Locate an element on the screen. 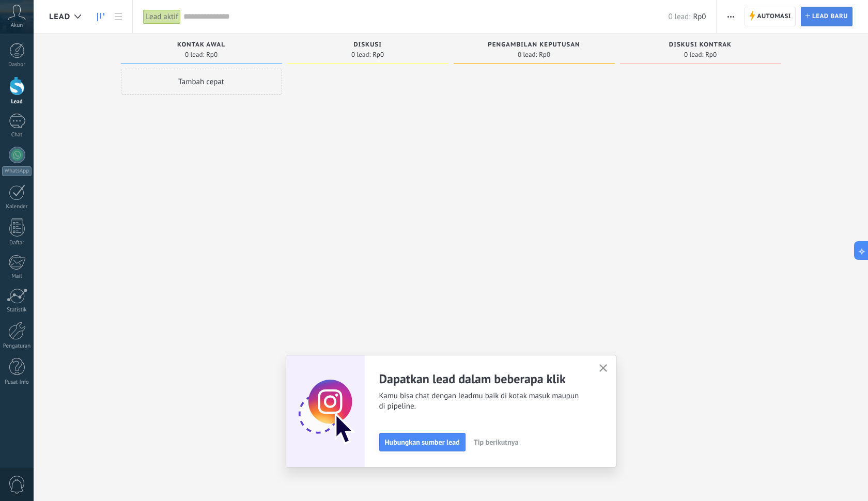 The height and width of the screenshot is (501, 868). button: Tip berikutnya is located at coordinates (496, 443).